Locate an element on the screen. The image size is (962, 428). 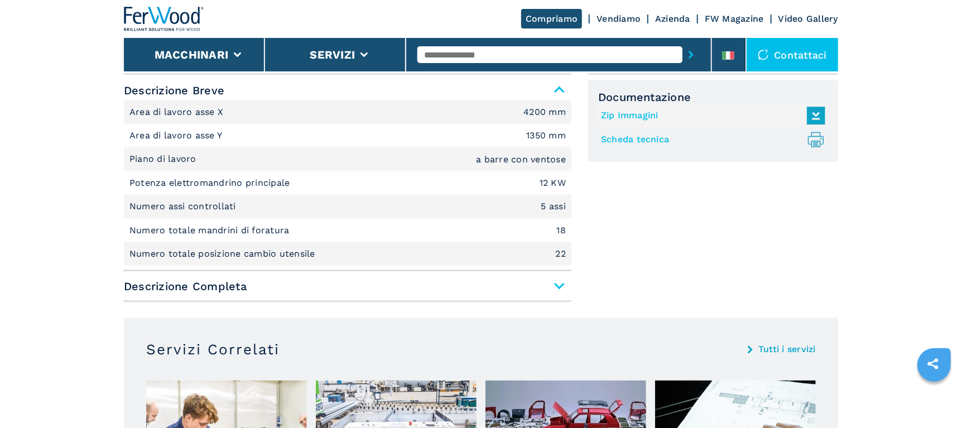
p: Potenza elettromandrino principale is located at coordinates (211, 183).